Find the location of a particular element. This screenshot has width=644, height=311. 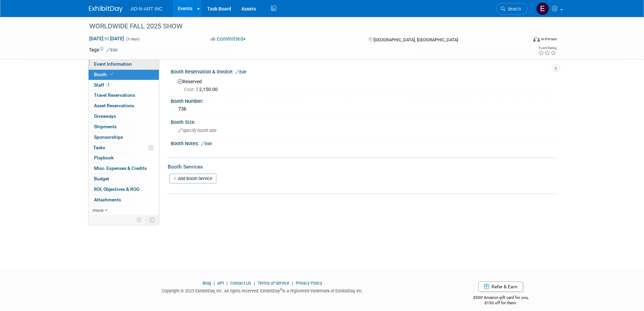

i: Booth reservation complete is located at coordinates (112, 74).